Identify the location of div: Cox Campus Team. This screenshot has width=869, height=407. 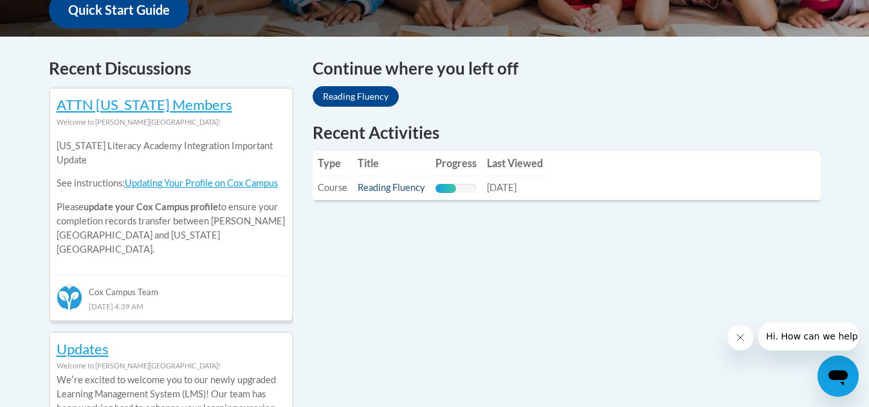
(171, 287).